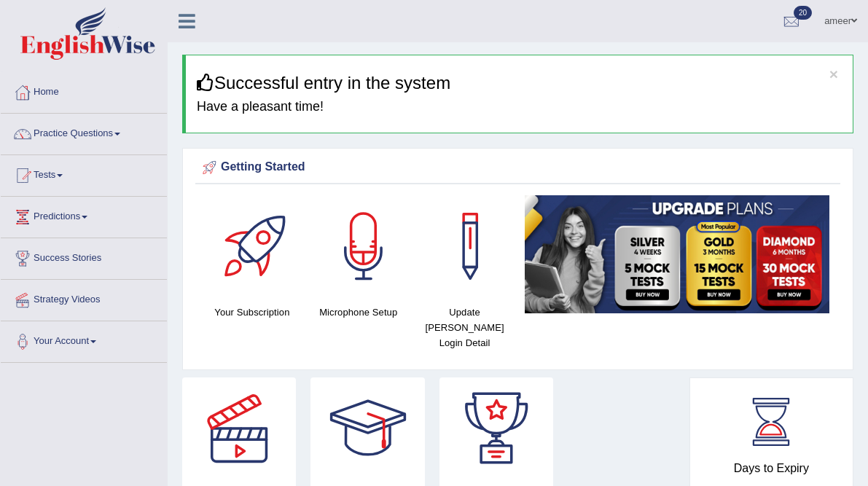 Image resolution: width=868 pixels, height=486 pixels. I want to click on a: Practice Questions, so click(84, 132).